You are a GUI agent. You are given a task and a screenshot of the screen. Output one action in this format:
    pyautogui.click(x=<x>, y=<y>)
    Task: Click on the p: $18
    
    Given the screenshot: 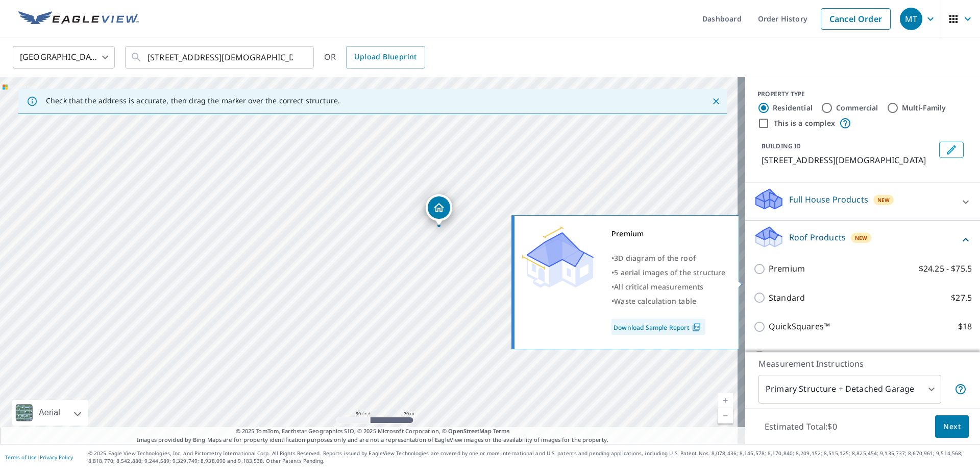 What is the action you would take?
    pyautogui.click(x=965, y=326)
    